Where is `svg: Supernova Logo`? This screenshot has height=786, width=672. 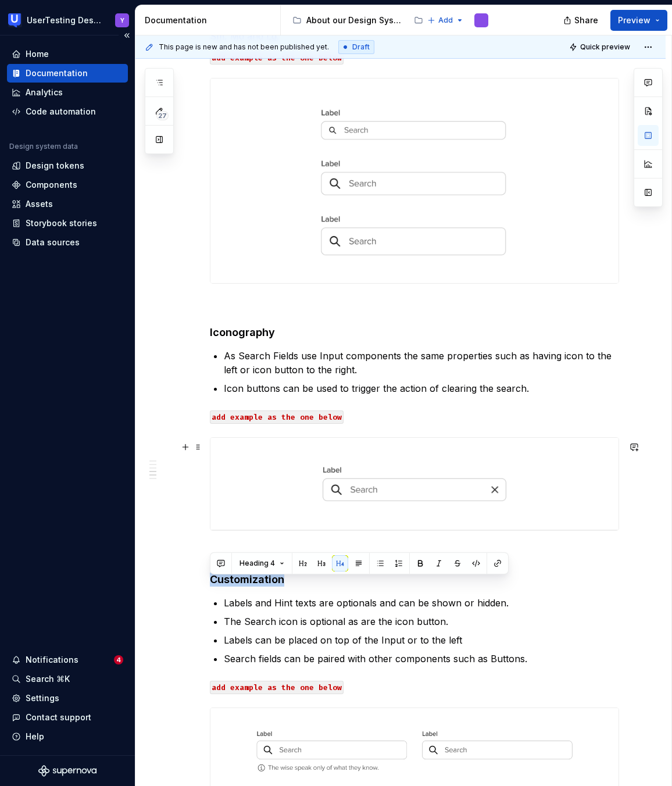
svg: Supernova Logo is located at coordinates (67, 771).